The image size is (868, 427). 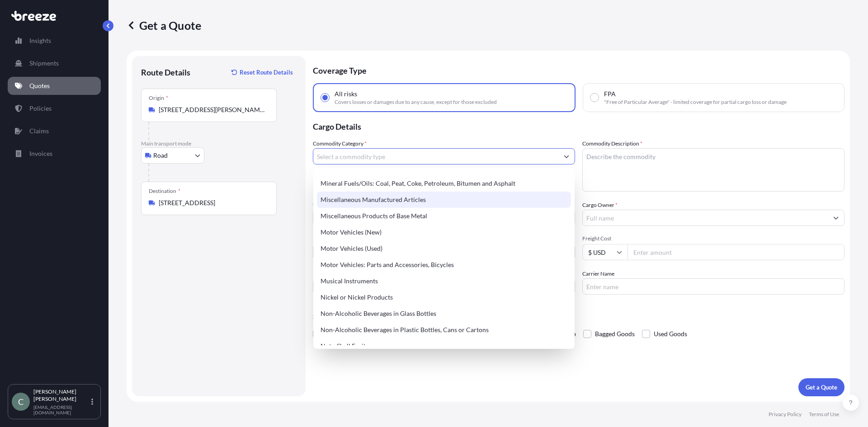 What do you see at coordinates (158, 98) in the screenshot?
I see `div: Origin` at bounding box center [158, 98].